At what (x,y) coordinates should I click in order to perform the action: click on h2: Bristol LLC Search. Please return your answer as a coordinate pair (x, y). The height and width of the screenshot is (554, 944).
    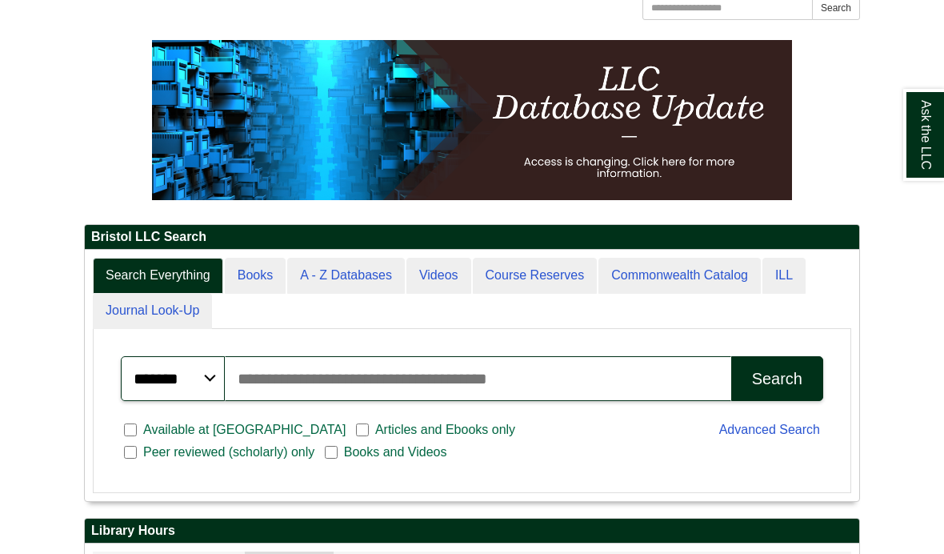
    Looking at the image, I should click on (472, 237).